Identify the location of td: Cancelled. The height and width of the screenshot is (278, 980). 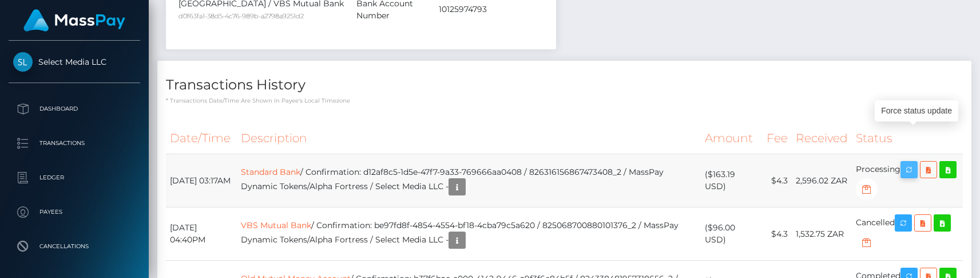
(908, 234).